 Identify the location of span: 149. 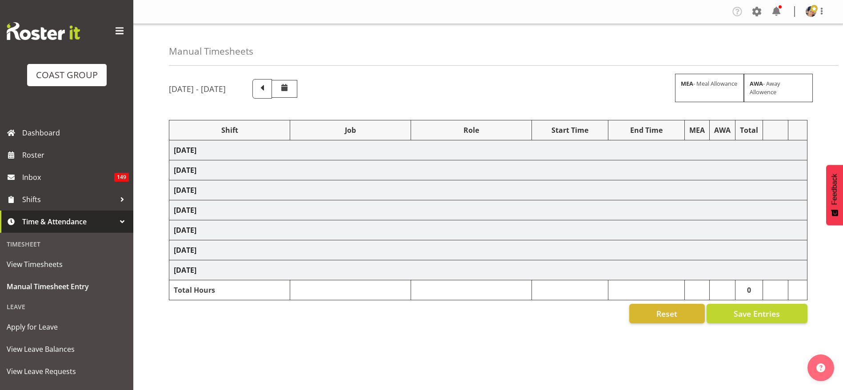
(121, 177).